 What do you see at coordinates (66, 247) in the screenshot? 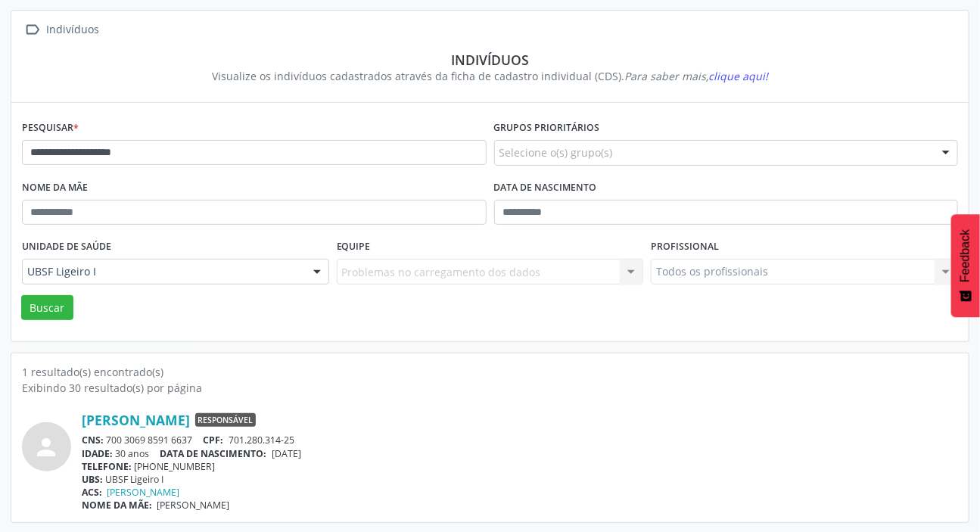
I see `label: Unidade de saúde` at bounding box center [66, 247].